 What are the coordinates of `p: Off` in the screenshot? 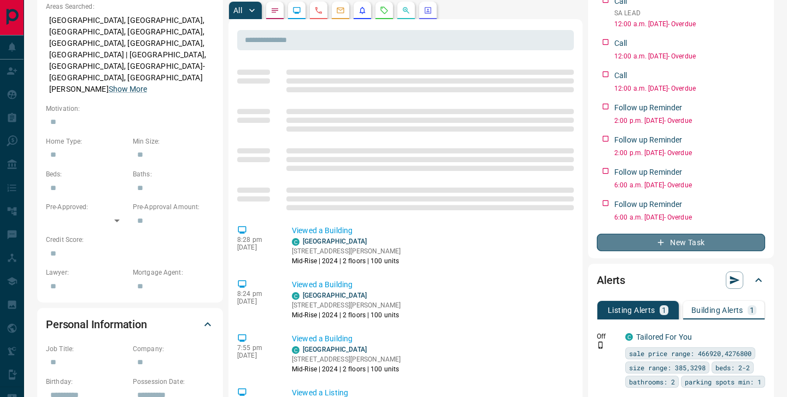 It's located at (608, 337).